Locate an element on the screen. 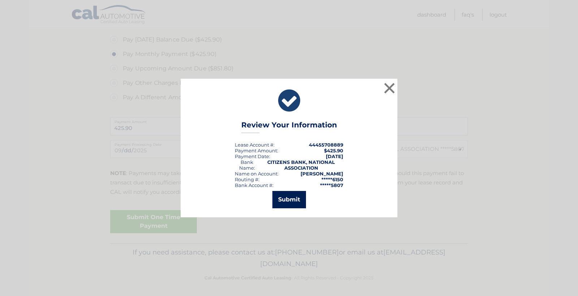 Image resolution: width=578 pixels, height=296 pixels. div: Lease Account #: is located at coordinates (255, 145).